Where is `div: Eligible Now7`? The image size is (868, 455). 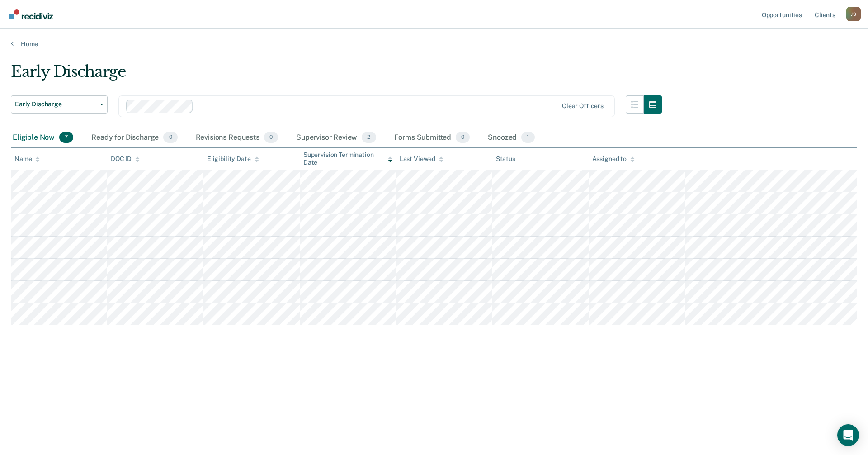
div: Eligible Now7 is located at coordinates (43, 138).